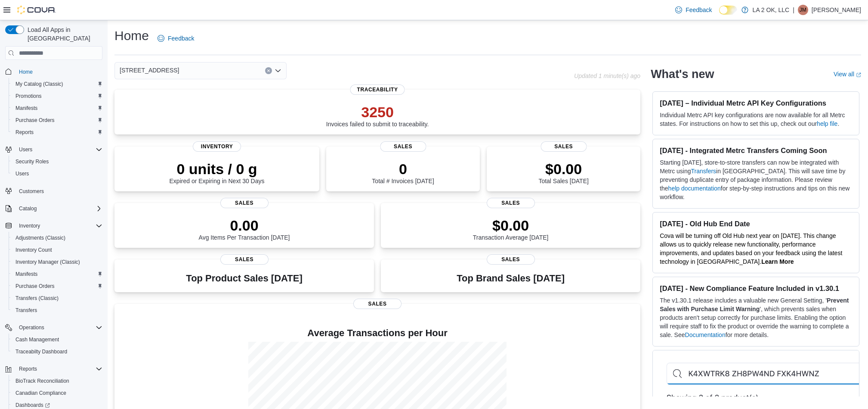 The image size is (868, 409). What do you see at coordinates (54, 71) in the screenshot?
I see `button: Home` at bounding box center [54, 71].